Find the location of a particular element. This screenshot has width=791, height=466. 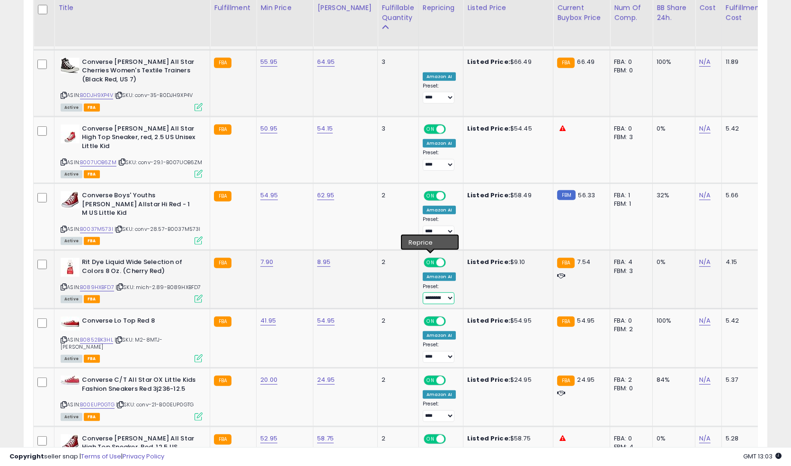

a: 41.95 is located at coordinates (268, 321).